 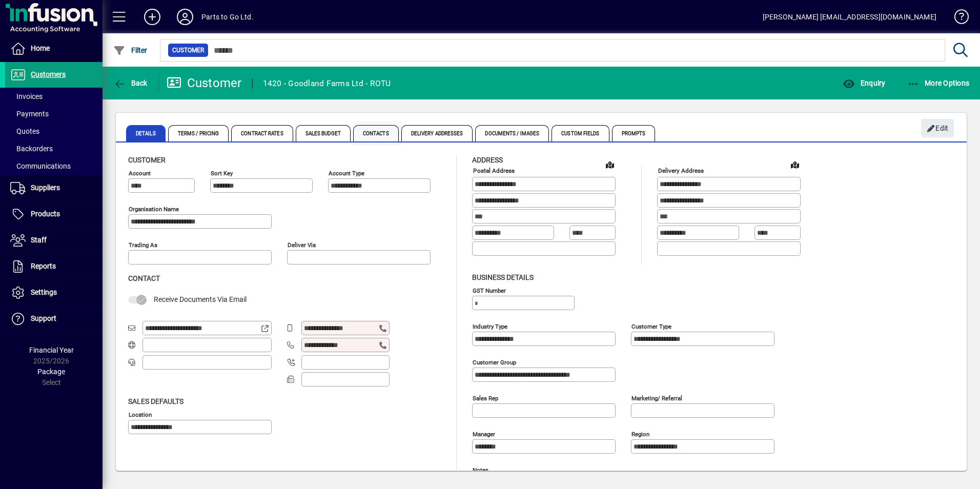 What do you see at coordinates (54, 188) in the screenshot?
I see `a: Suppliers` at bounding box center [54, 188].